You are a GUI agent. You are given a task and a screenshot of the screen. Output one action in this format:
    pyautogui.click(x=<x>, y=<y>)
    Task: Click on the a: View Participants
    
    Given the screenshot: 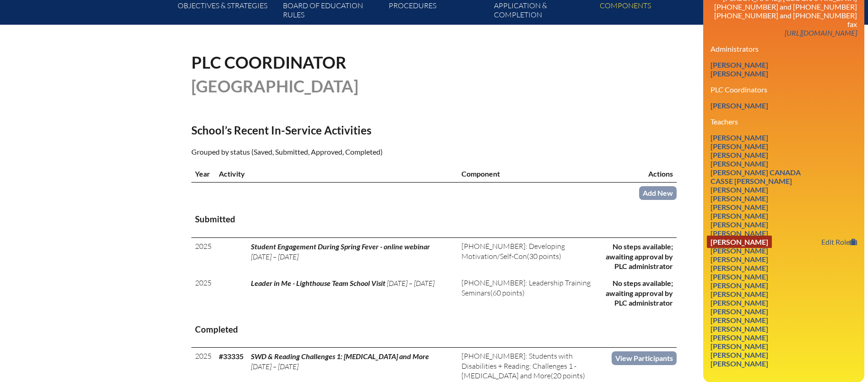 What is the action you would take?
    pyautogui.click(x=644, y=358)
    